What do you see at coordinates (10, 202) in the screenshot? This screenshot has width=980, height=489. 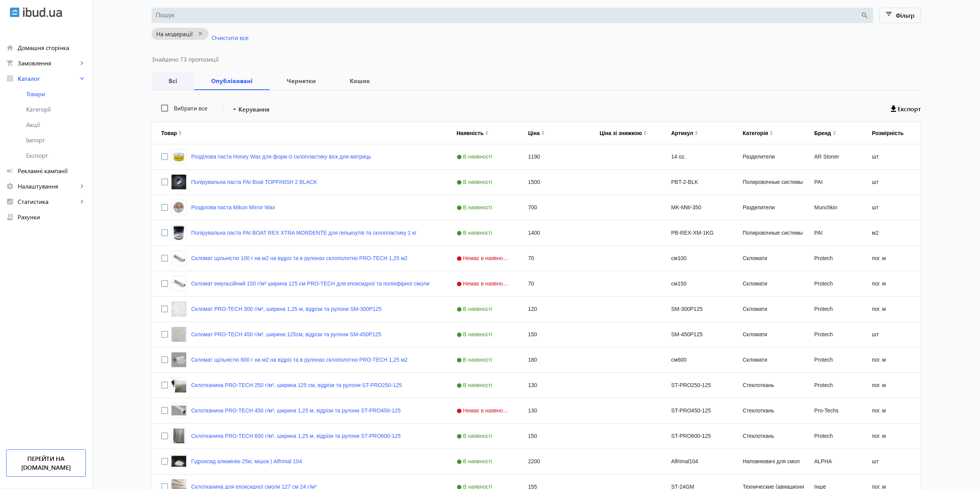 I see `mat-icon: analytics` at bounding box center [10, 202].